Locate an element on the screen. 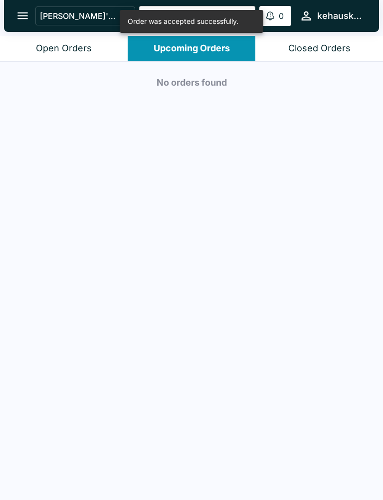 The height and width of the screenshot is (500, 383). button: open drawer is located at coordinates (22, 15).